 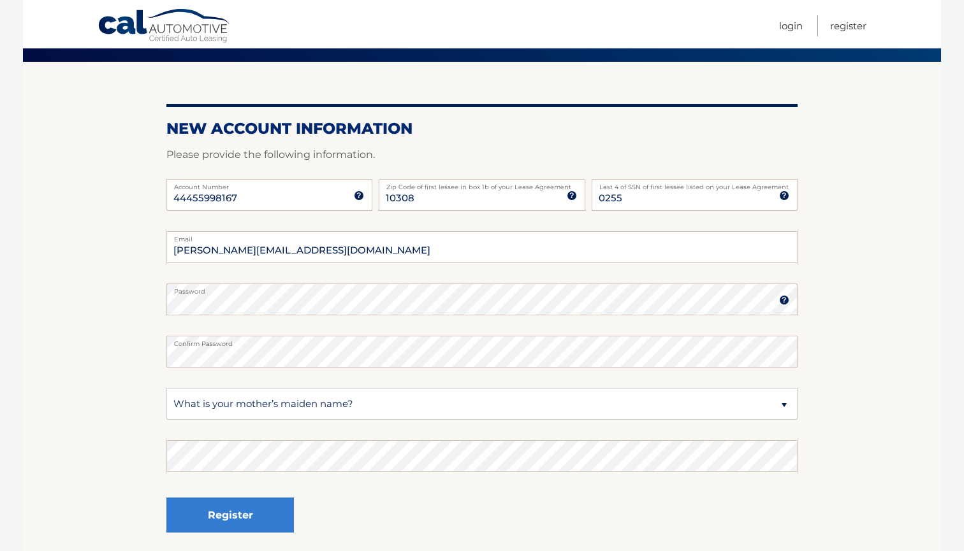 What do you see at coordinates (848, 25) in the screenshot?
I see `a: Register` at bounding box center [848, 25].